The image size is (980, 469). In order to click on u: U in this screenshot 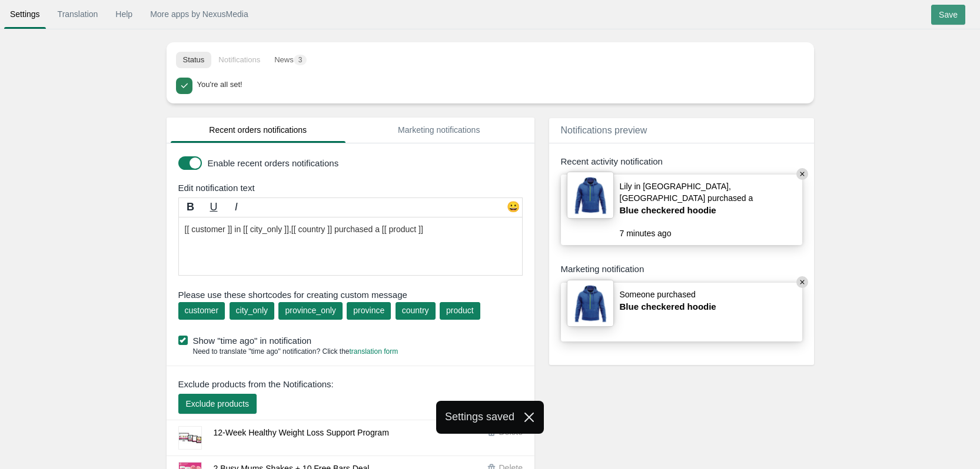, I will do `click(213, 207)`.